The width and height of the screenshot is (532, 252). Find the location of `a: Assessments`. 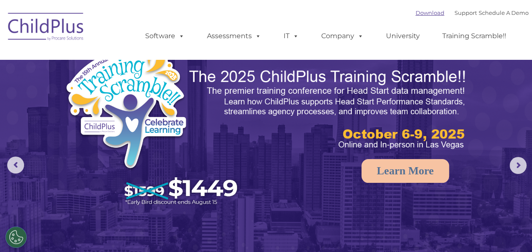

a: Assessments is located at coordinates (234, 36).